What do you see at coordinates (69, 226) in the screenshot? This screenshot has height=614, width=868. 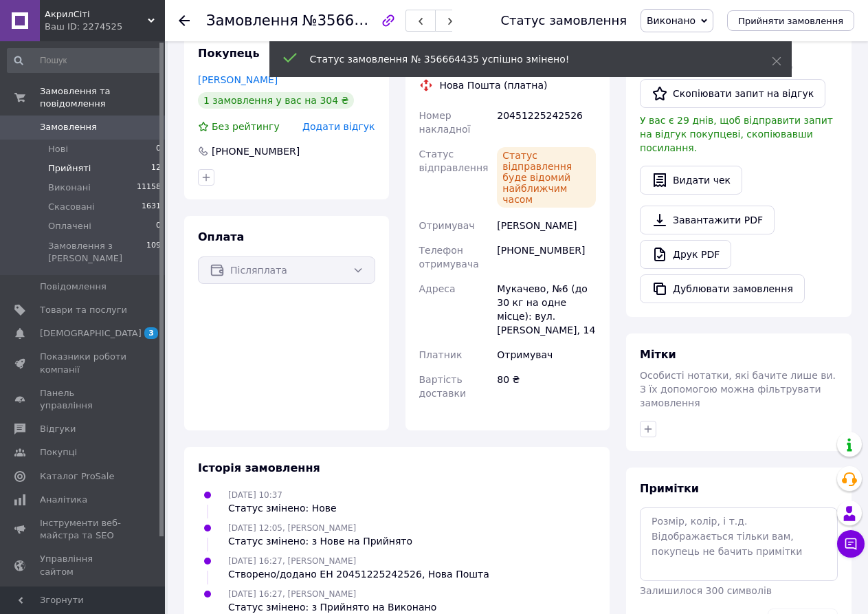 I see `span: Оплачені` at bounding box center [69, 226].